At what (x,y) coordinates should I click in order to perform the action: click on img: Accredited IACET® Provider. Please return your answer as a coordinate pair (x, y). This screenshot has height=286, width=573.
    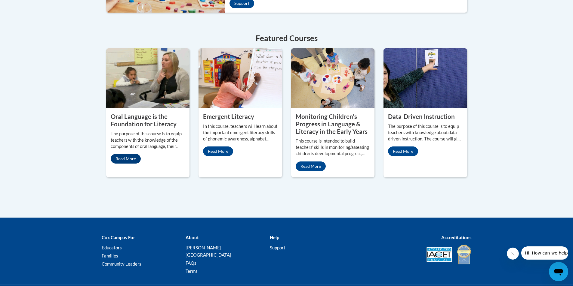
    Looking at the image, I should click on (439, 255).